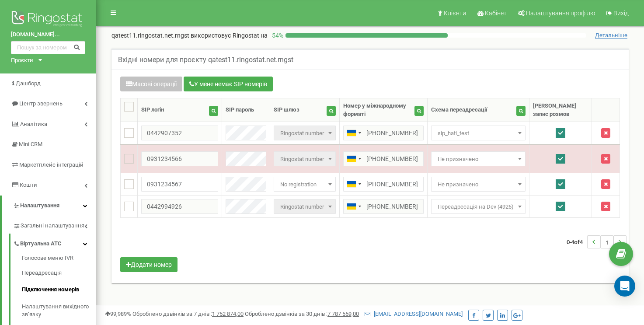 This screenshot has width=644, height=325. Describe the element at coordinates (228, 84) in the screenshot. I see `button: У мене немає SIP номерів` at that location.